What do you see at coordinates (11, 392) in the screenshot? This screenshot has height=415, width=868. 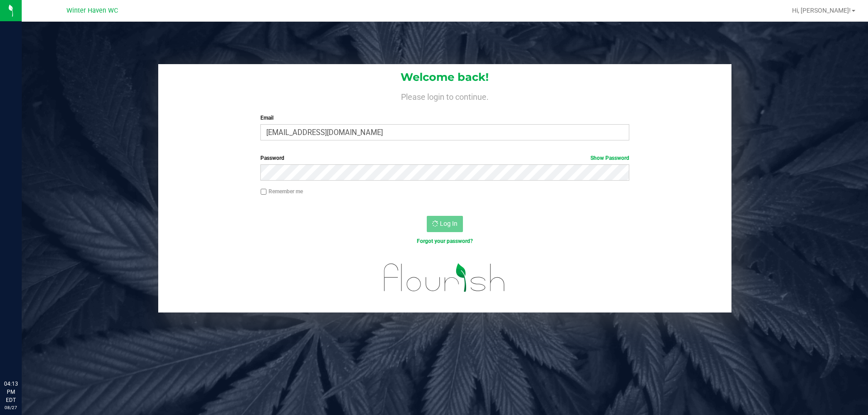 I see `p: 04:13 PM EDT` at bounding box center [11, 392].